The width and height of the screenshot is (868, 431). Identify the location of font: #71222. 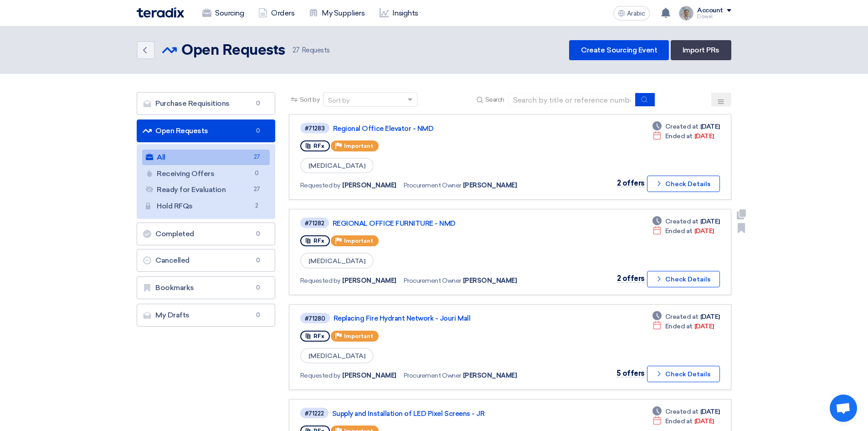
(314, 413).